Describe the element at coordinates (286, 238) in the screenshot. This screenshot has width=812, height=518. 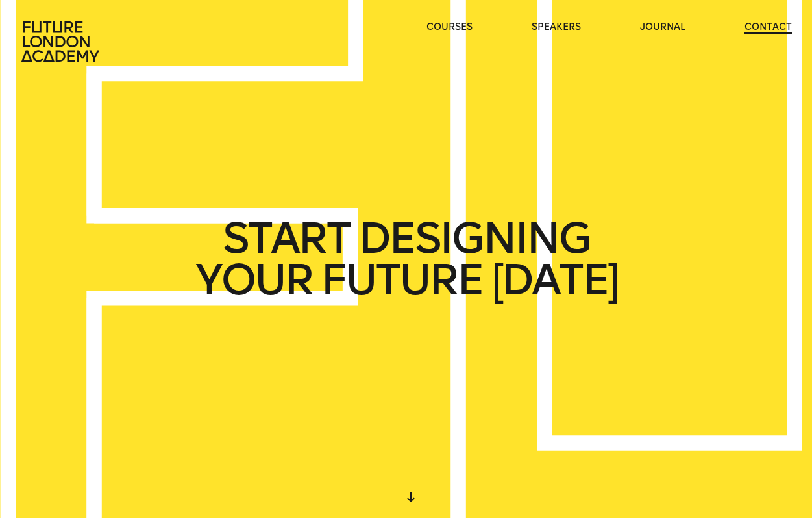
I see `span: START` at that location.